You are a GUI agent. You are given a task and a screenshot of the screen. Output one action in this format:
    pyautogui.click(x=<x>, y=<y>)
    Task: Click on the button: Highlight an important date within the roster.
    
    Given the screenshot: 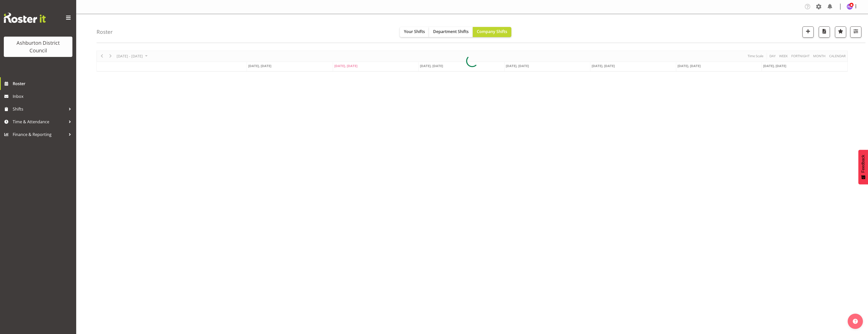 What is the action you would take?
    pyautogui.click(x=841, y=32)
    